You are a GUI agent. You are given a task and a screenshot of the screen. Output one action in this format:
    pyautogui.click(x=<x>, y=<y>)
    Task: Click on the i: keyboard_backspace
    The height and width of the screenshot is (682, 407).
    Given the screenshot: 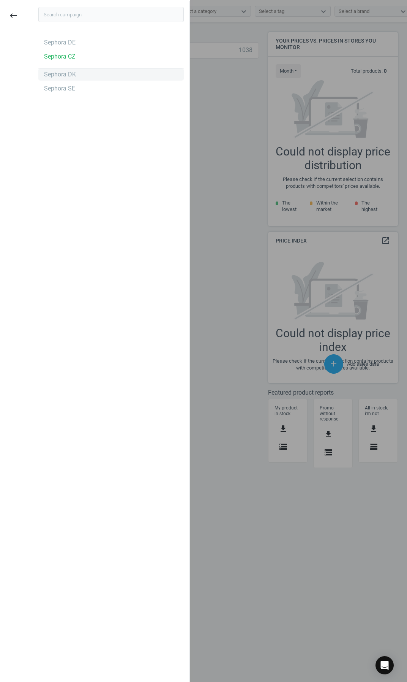 What is the action you would take?
    pyautogui.click(x=13, y=16)
    